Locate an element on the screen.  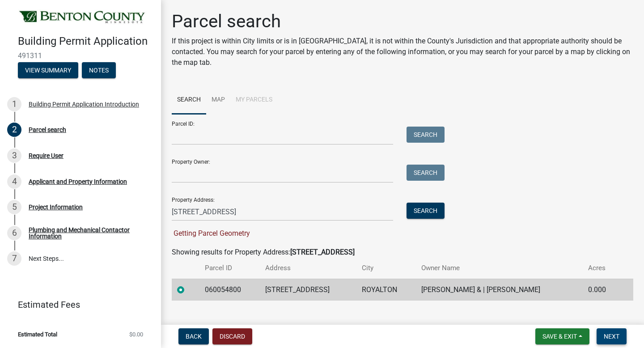
div: 6 is located at coordinates (14, 233).